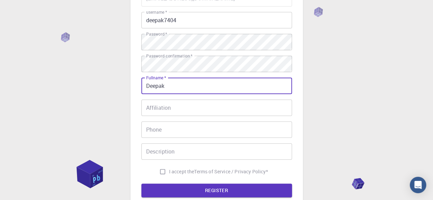 The width and height of the screenshot is (433, 200). What do you see at coordinates (157, 12) in the screenshot?
I see `label: username` at bounding box center [157, 12].